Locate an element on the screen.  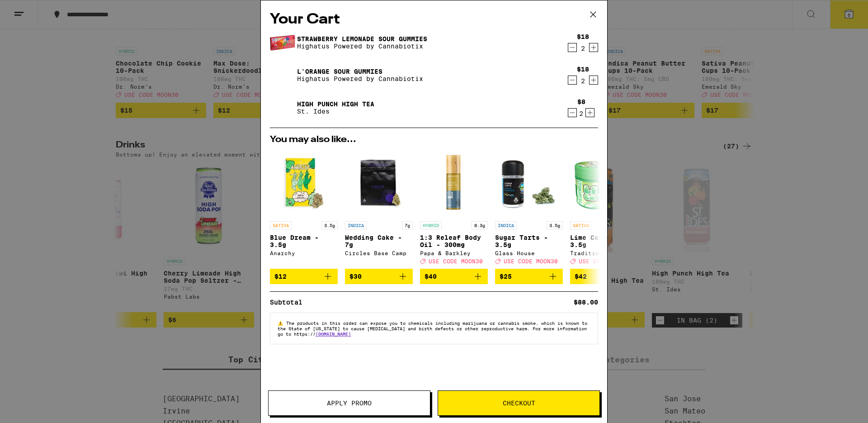
span: $30 is located at coordinates (355, 276).